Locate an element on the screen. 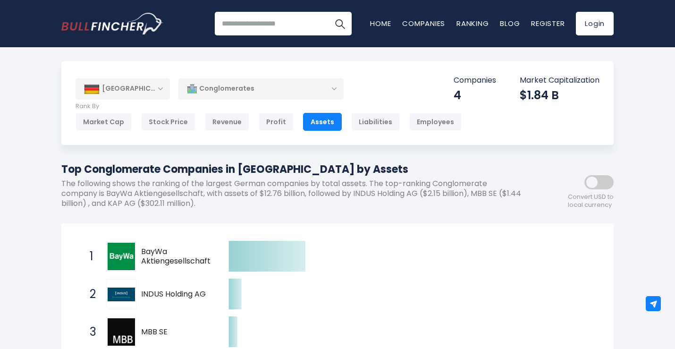  a: Home is located at coordinates (381, 23).